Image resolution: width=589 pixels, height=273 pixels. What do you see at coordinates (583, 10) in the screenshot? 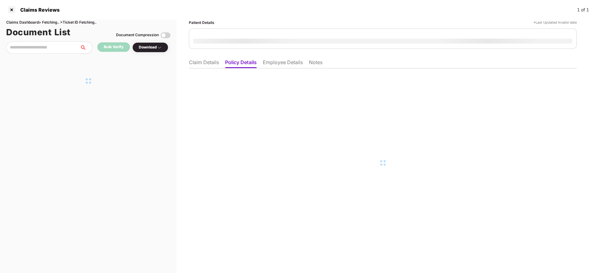
I see `div: 1 of 1` at bounding box center [583, 10].